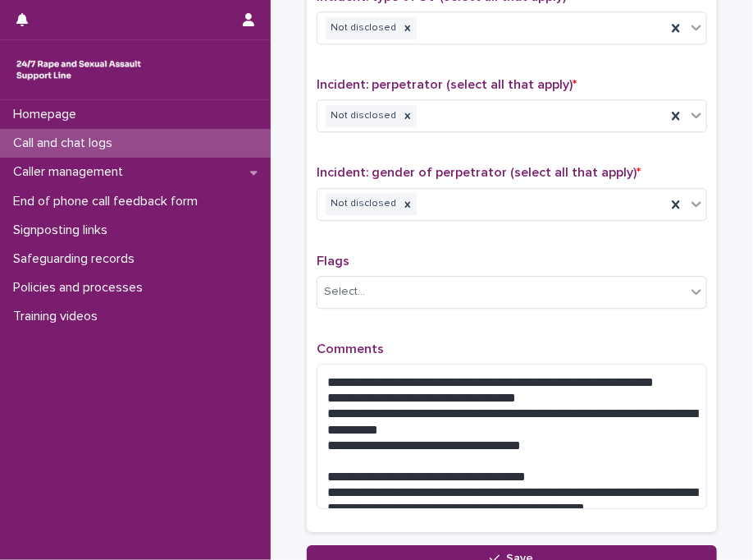  What do you see at coordinates (447, 85) in the screenshot?
I see `span: Incident: perpetrator (select all that apply)` at bounding box center [447, 85].